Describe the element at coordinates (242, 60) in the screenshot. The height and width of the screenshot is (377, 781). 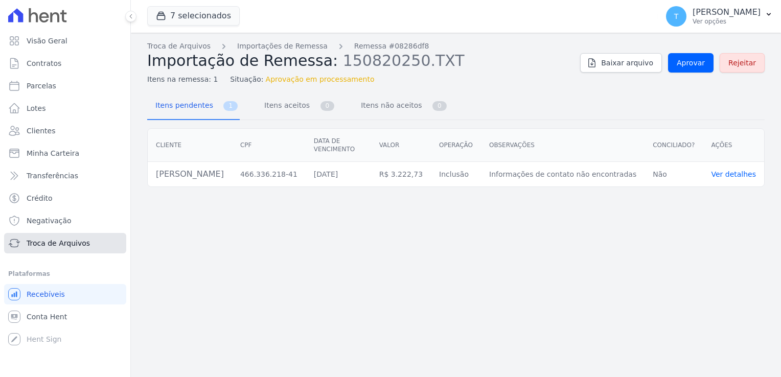
I see `span: Importação de Remessa:` at that location.